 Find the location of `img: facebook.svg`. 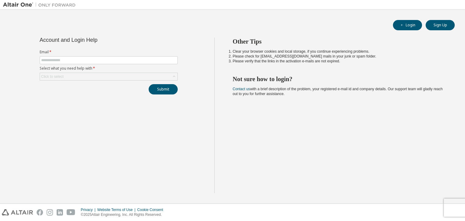

img: facebook.svg is located at coordinates (40, 212).